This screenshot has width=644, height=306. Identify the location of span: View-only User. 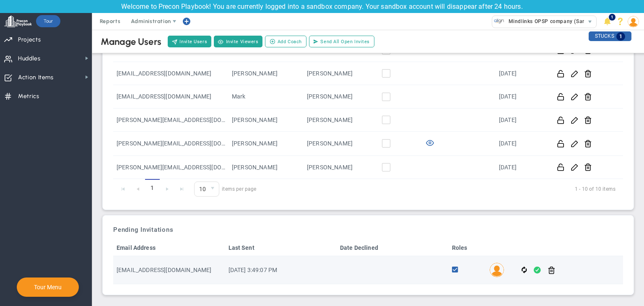
(429, 143).